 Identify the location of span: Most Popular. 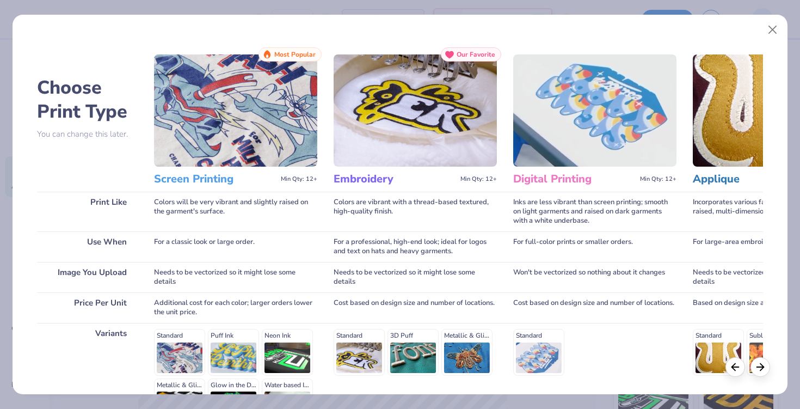
(295, 54).